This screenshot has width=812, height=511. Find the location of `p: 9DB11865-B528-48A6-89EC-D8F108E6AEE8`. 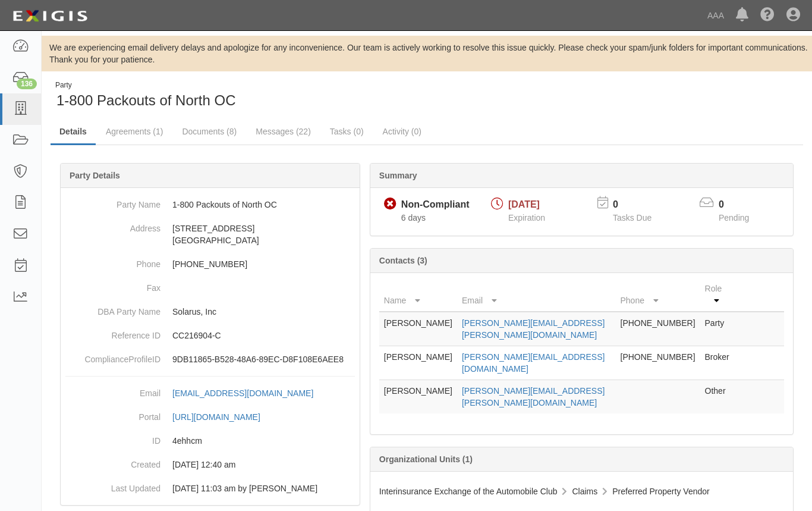

p: 9DB11865-B528-48A6-89EC-D8F108E6AEE8 is located at coordinates (263, 360).